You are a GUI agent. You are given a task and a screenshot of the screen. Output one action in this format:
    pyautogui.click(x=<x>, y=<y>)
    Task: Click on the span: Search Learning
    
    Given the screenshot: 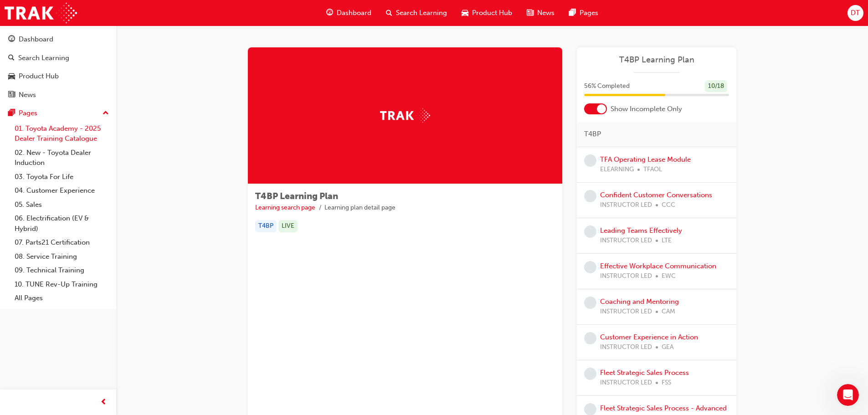 What is the action you would take?
    pyautogui.click(x=421, y=13)
    